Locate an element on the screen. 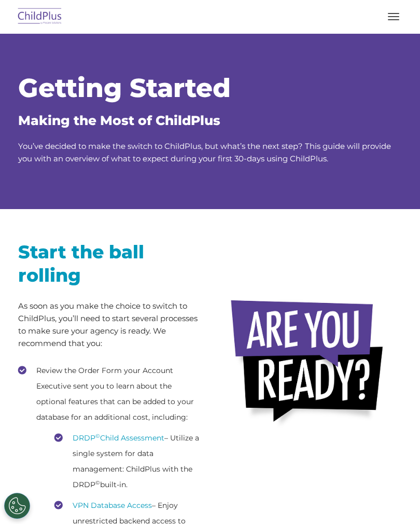 This screenshot has height=524, width=420. p: As soon as you make the choice to switch to ChildPlus, you’ll need to start several processes to ... is located at coordinates (110, 325).